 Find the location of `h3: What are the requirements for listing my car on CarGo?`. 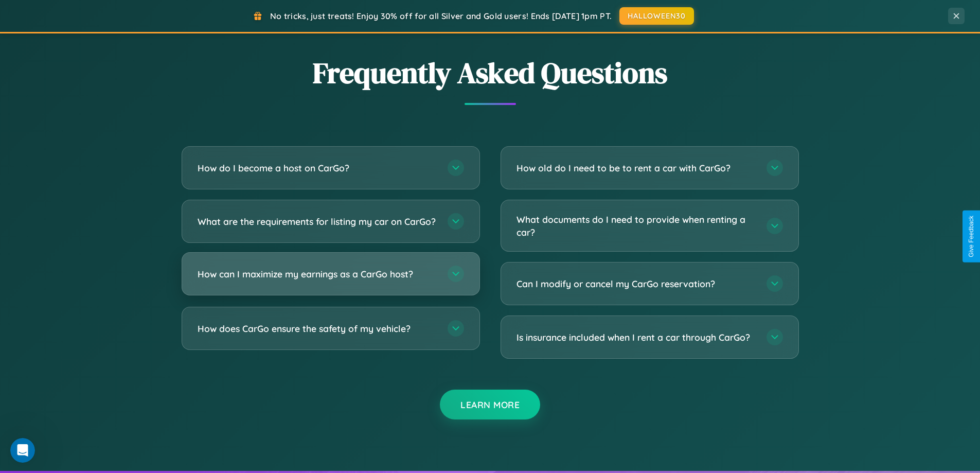

h3: What are the requirements for listing my car on CarGo? is located at coordinates (318, 221).